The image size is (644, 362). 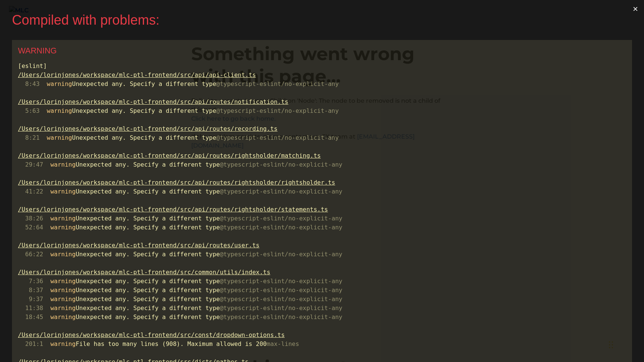 I want to click on u: /Users/lorinjones/workspace/mlc-ptl-frontend/src/const/dropdown-options.ts, so click(x=151, y=335).